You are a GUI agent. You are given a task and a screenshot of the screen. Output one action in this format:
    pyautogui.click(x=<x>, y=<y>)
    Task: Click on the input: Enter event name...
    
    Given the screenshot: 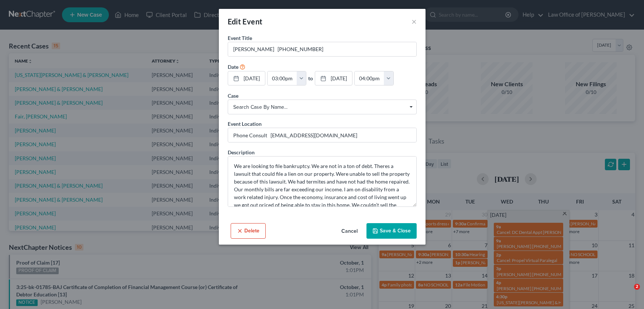 What is the action you would take?
    pyautogui.click(x=322, y=49)
    